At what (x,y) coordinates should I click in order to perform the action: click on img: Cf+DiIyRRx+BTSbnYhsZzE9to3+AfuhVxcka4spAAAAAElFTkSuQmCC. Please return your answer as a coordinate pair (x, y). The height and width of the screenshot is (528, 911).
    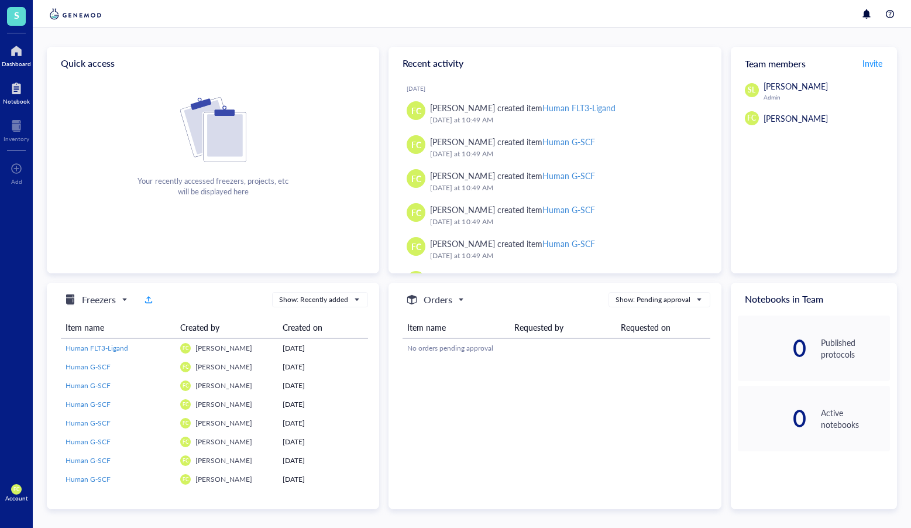
    Looking at the image, I should click on (213, 129).